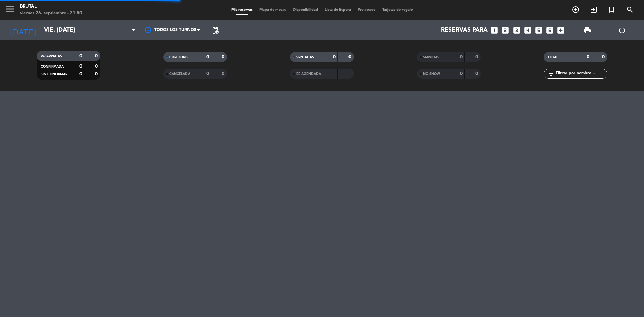 The image size is (644, 317). I want to click on span: SERVIDAS, so click(431, 57).